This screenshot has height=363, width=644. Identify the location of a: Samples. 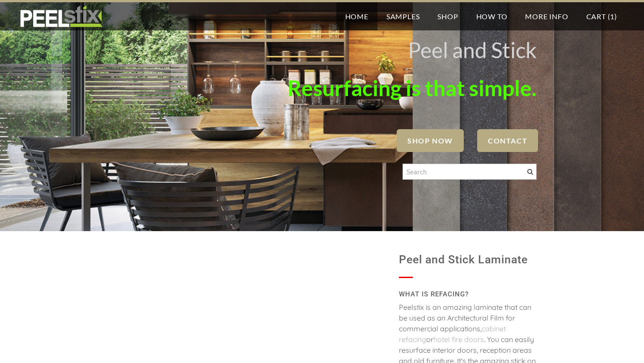
(403, 16).